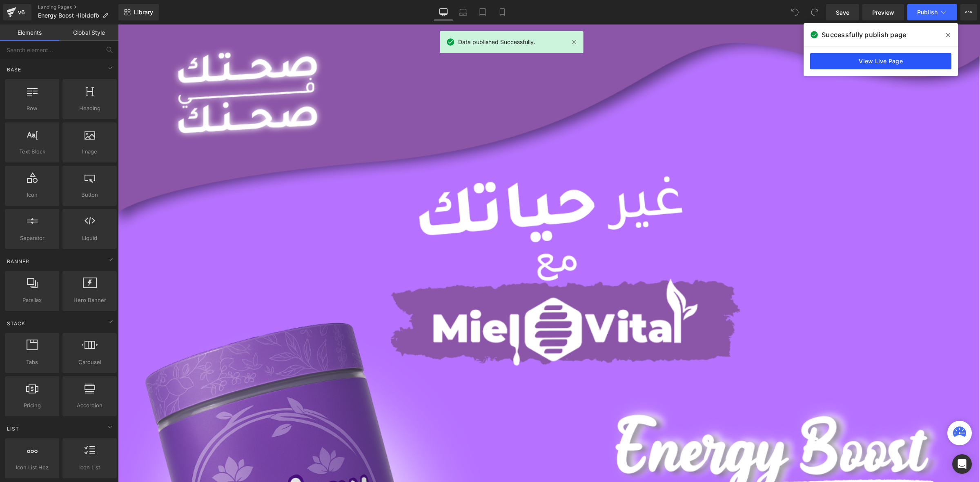 The image size is (980, 482). Describe the element at coordinates (143, 13) in the screenshot. I see `span: Library` at that location.